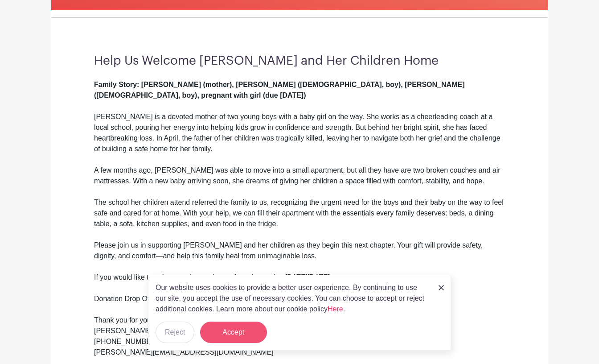  What do you see at coordinates (335, 308) in the screenshot?
I see `a: Here` at bounding box center [335, 308].